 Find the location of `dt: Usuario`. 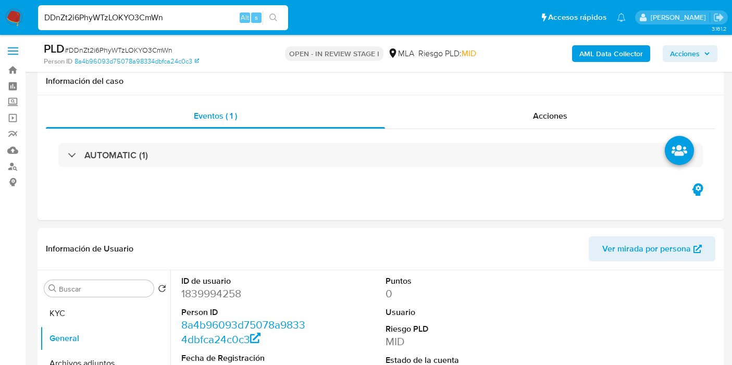

dt: Usuario is located at coordinates (449, 313).